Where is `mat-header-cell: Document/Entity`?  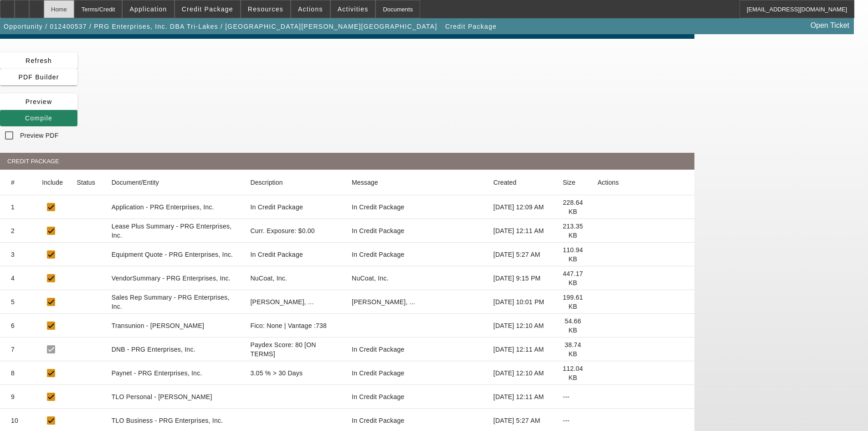
mat-header-cell: Document/Entity is located at coordinates (173, 183).